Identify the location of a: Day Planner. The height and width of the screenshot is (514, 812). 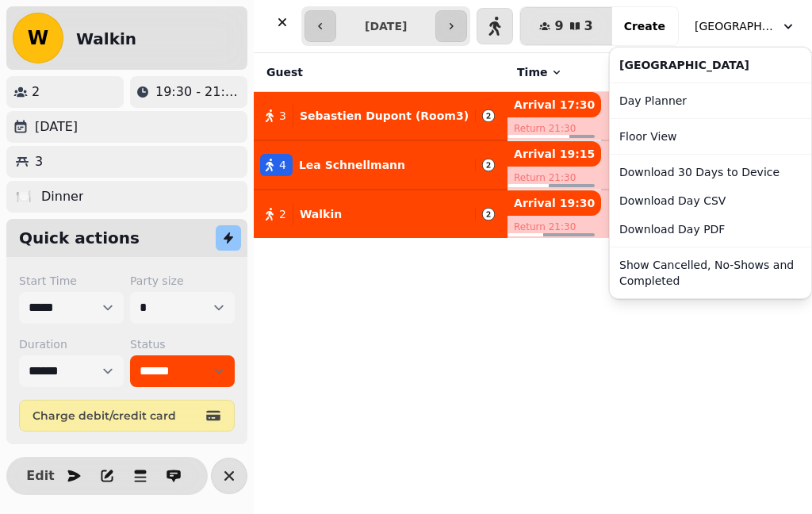
(710, 101).